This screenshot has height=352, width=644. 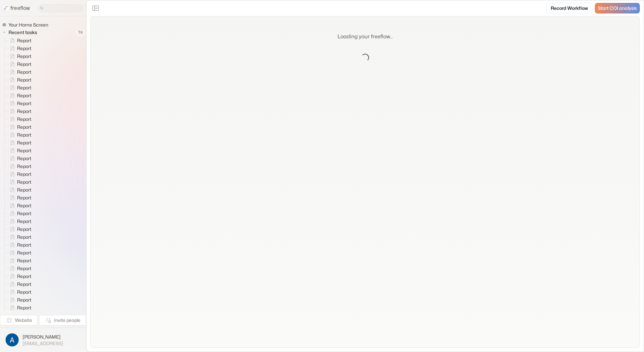 I want to click on p: Loading your freeflow..., so click(x=365, y=37).